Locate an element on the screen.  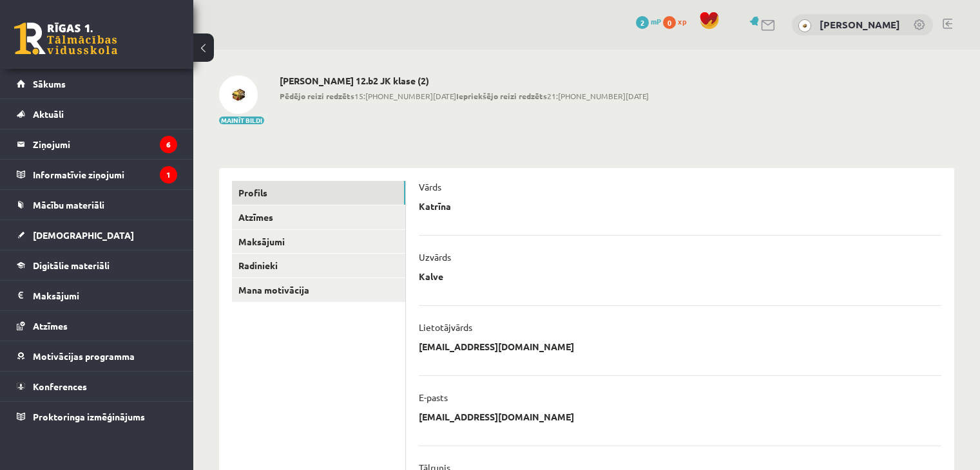
a: 0 xp is located at coordinates (677, 21).